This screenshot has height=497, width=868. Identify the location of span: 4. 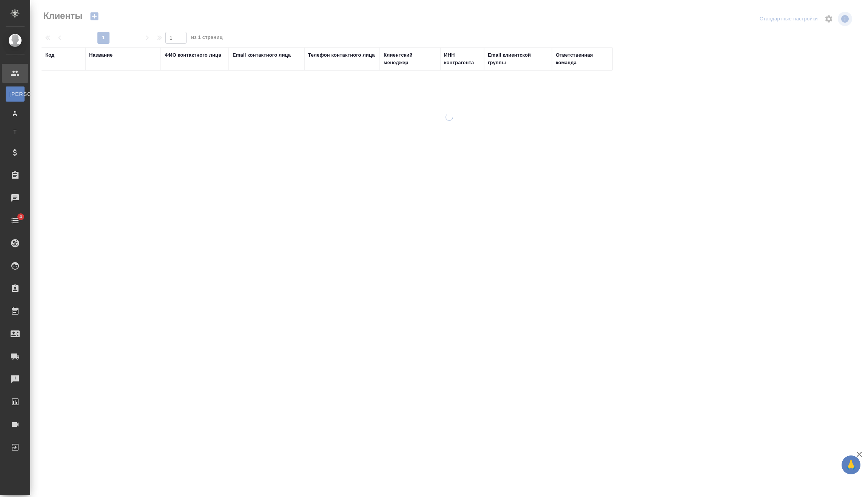
(20, 217).